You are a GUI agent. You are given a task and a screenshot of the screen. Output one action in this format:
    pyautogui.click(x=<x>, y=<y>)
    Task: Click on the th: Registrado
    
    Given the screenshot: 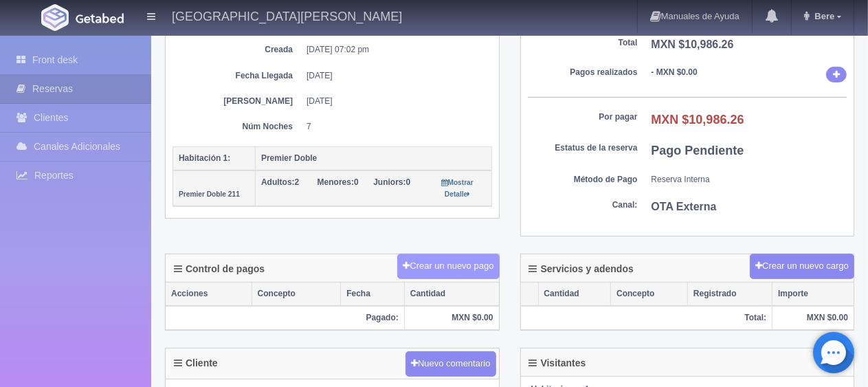 What is the action you would take?
    pyautogui.click(x=729, y=294)
    